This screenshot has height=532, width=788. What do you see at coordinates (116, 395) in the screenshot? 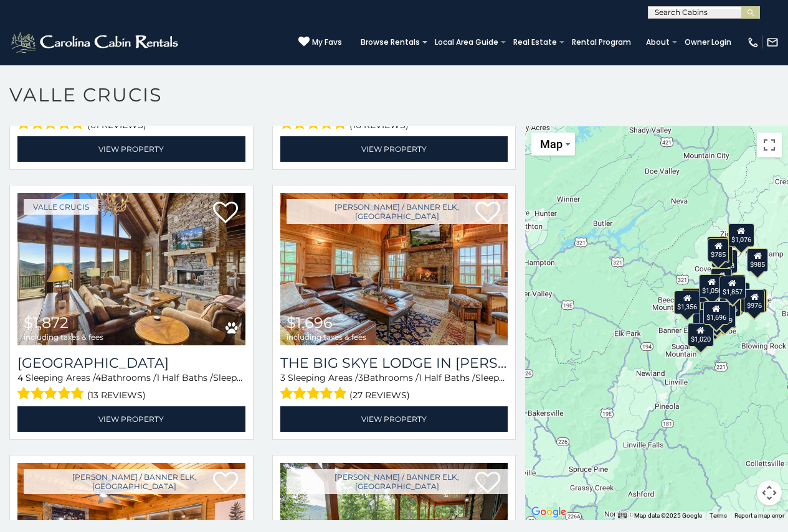
I see `span: (13 reviews)` at bounding box center [116, 395].